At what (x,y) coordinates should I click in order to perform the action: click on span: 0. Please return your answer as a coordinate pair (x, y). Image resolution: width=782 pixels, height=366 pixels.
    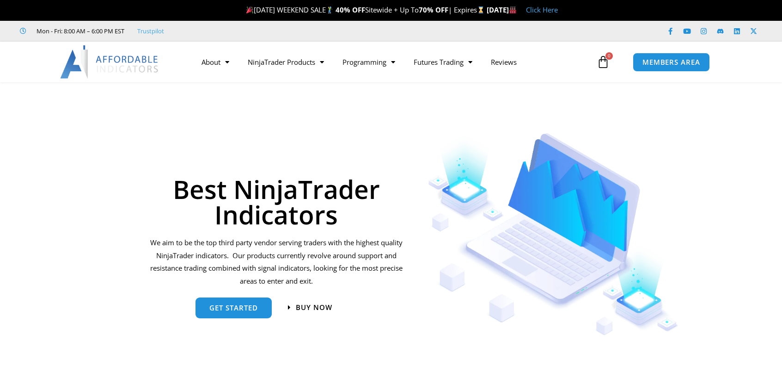
    Looking at the image, I should click on (609, 56).